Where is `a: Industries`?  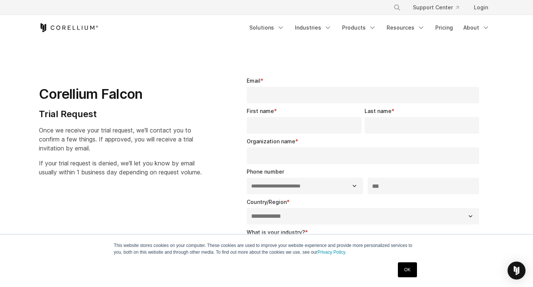 a: Industries is located at coordinates (314, 28).